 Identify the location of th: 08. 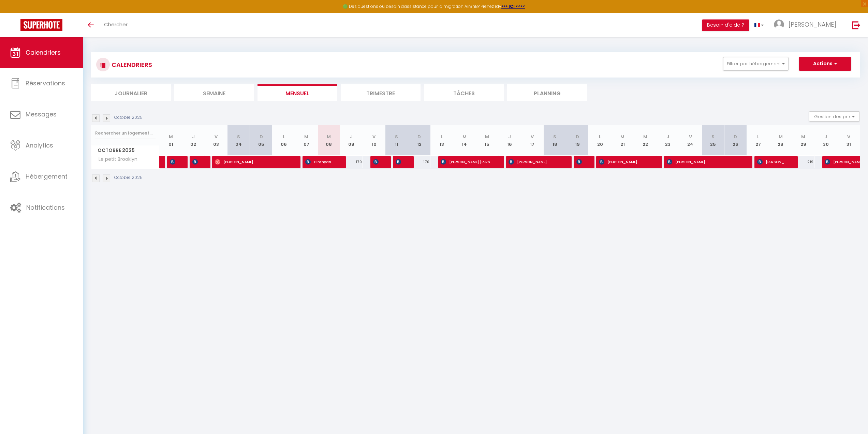
(329, 140).